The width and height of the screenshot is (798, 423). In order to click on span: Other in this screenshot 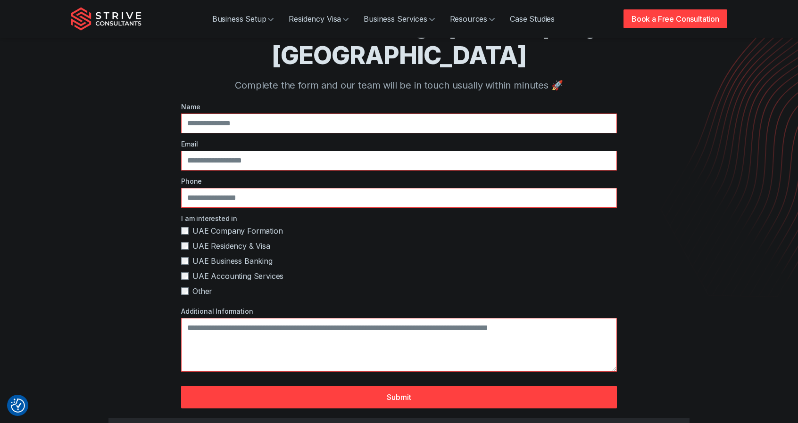, I will do `click(202, 291)`.